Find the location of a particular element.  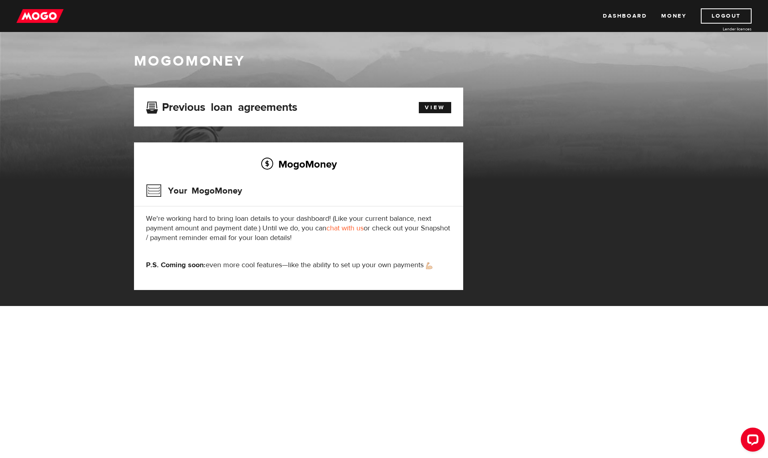

p: We're working hard to bring loan details to your dashboard! (Like your current balance, next paym... is located at coordinates (298, 228).